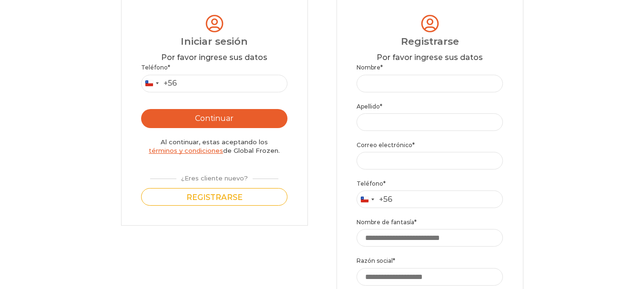  I want to click on label: Apellido, so click(430, 106).